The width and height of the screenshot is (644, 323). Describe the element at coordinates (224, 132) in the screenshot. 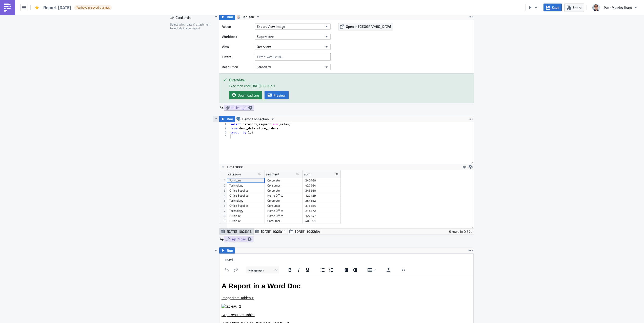

I see `div: 3` at that location.